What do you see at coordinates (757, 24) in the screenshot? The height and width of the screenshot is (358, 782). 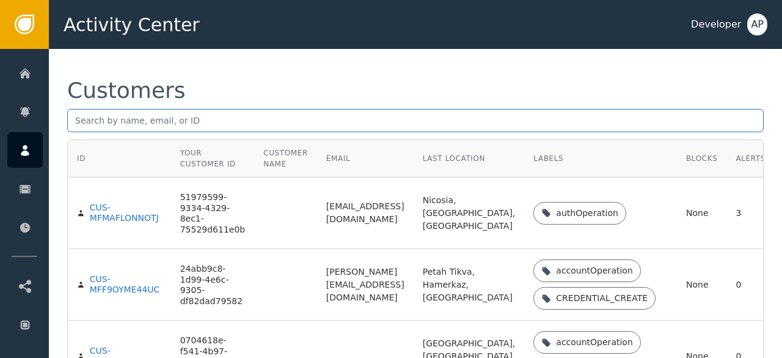 I see `div: AP` at bounding box center [757, 24].